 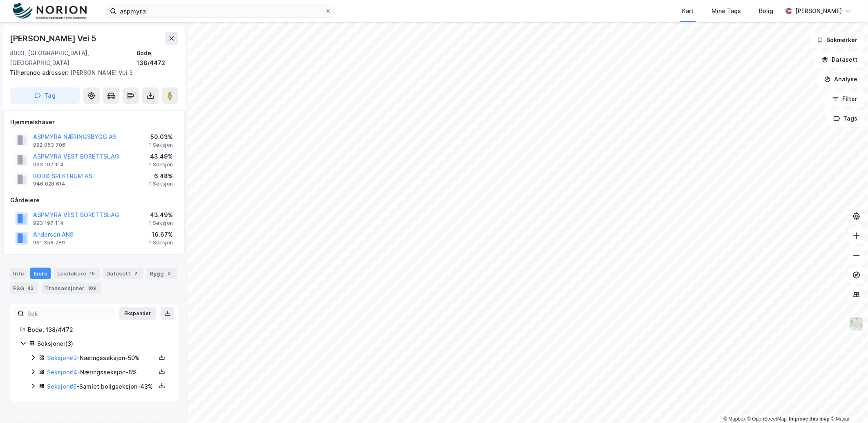 I want to click on a: Seksjon#4, so click(x=62, y=372).